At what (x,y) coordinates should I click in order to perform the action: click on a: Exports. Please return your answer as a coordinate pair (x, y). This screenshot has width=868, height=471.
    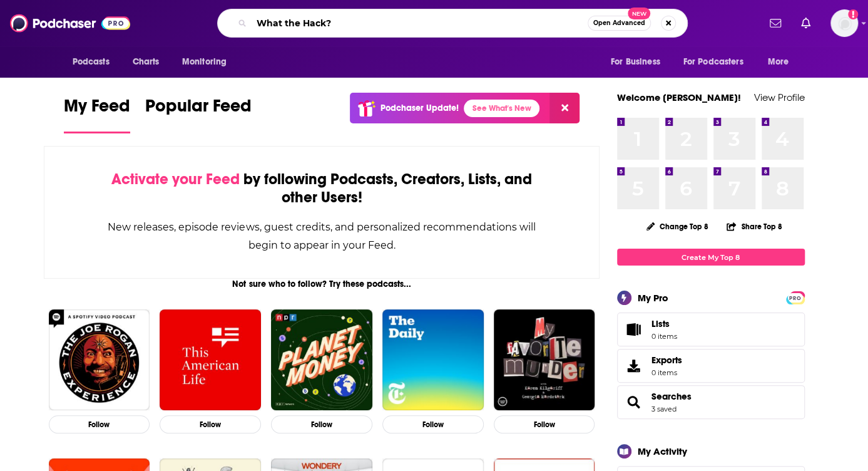
    Looking at the image, I should click on (711, 366).